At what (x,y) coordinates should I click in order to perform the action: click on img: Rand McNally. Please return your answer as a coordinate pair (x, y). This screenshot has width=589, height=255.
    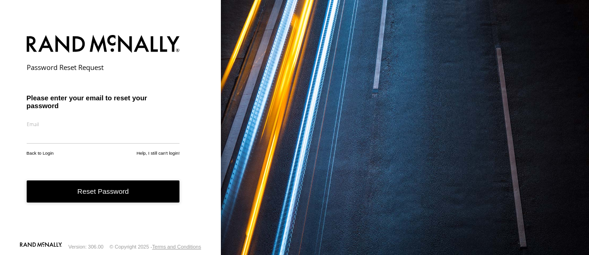
    Looking at the image, I should click on (103, 45).